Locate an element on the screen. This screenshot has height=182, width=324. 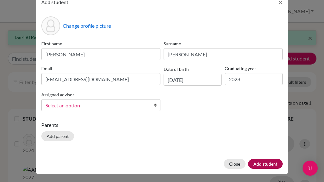
label: Date of birth is located at coordinates (176, 69).